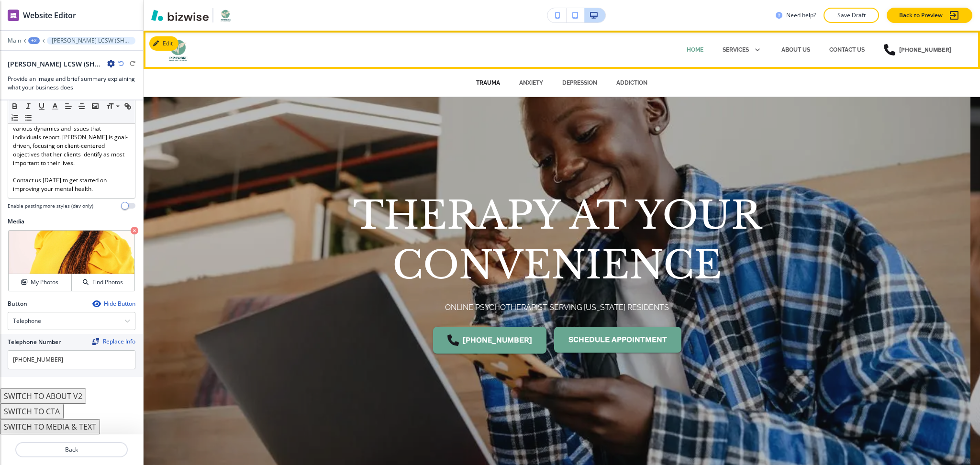 The height and width of the screenshot is (465, 980). I want to click on h2: Website Editor, so click(49, 15).